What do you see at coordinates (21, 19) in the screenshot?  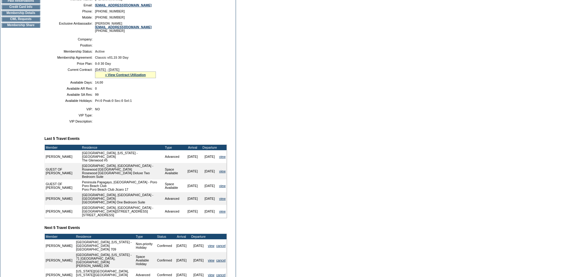 I see `td: CWL Requests` at bounding box center [21, 19].